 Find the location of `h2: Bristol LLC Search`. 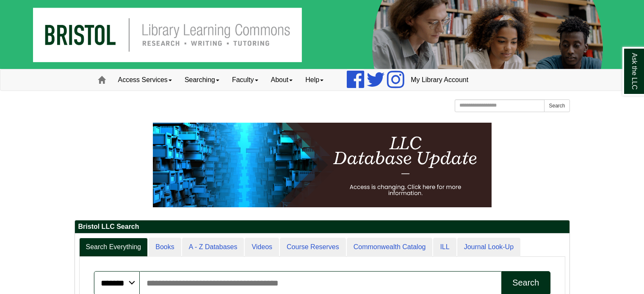

h2: Bristol LLC Search is located at coordinates (322, 227).